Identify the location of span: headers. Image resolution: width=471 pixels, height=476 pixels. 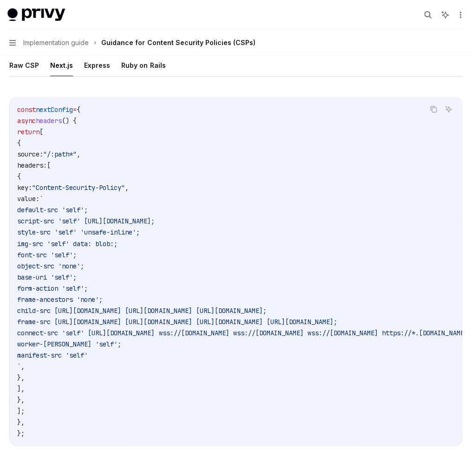
(49, 121).